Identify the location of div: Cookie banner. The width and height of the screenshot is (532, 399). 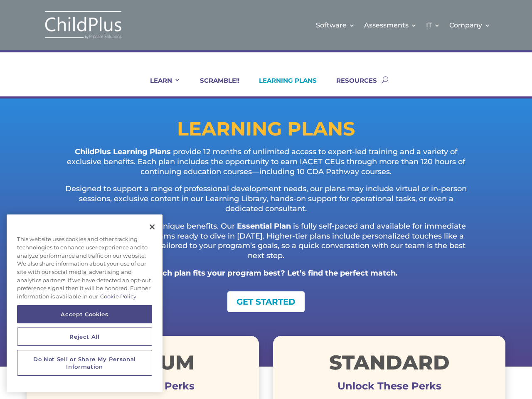
(84, 303).